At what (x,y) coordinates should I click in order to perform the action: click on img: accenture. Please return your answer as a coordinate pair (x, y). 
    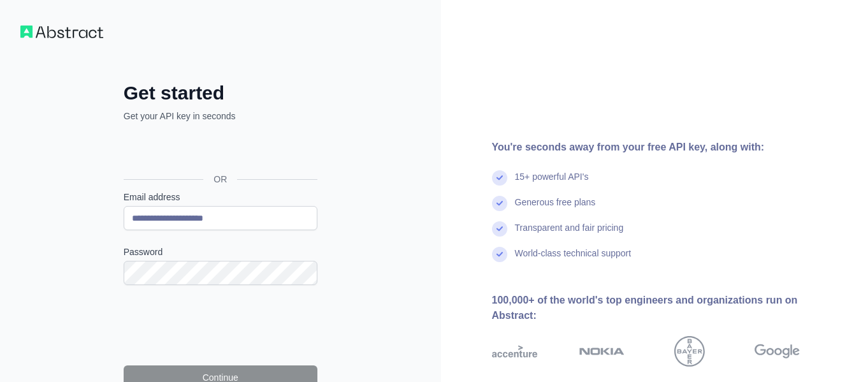
    Looking at the image, I should click on (514, 351).